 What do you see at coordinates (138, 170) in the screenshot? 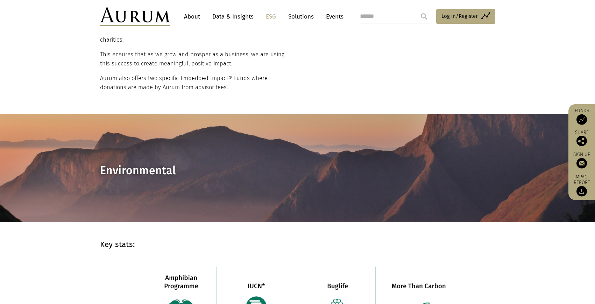
I see `span: Environmental` at bounding box center [138, 170].